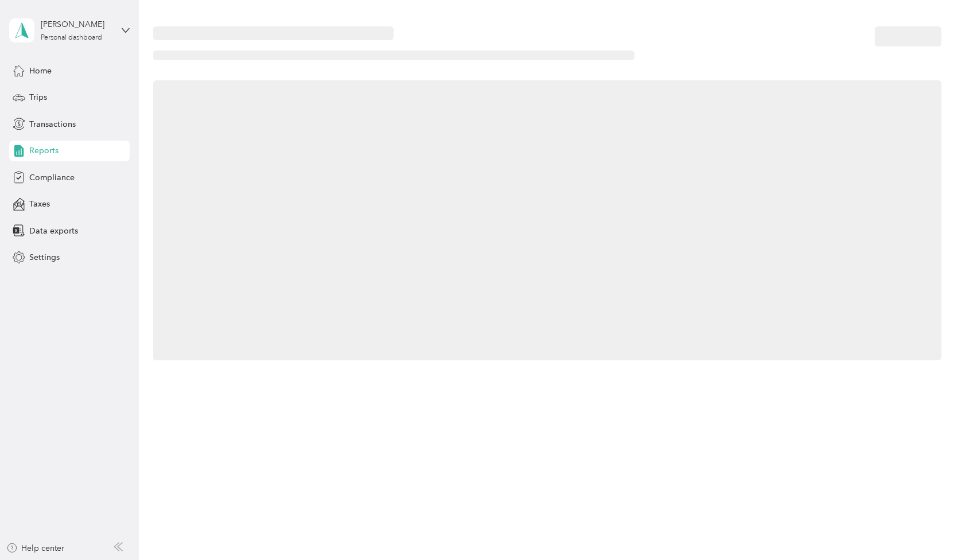 The height and width of the screenshot is (560, 961). What do you see at coordinates (52, 177) in the screenshot?
I see `span: Compliance` at bounding box center [52, 177].